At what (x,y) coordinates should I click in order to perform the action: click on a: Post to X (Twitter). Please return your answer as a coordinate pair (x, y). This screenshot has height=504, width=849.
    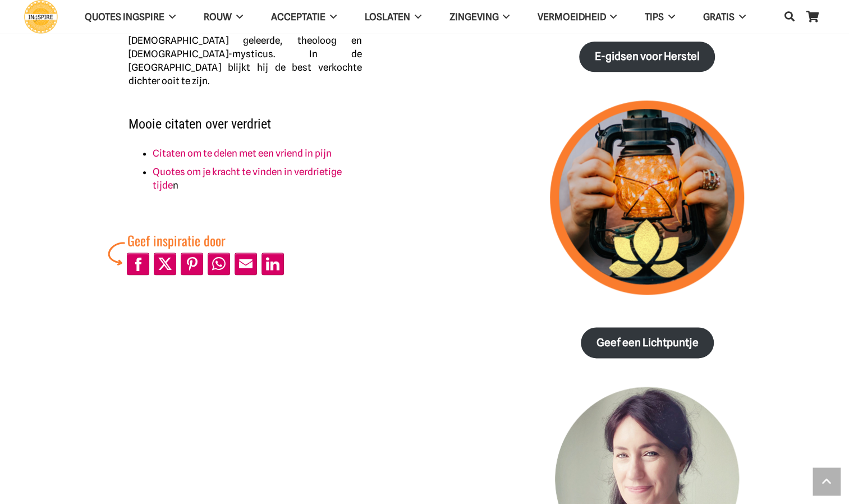
    Looking at the image, I should click on (165, 264).